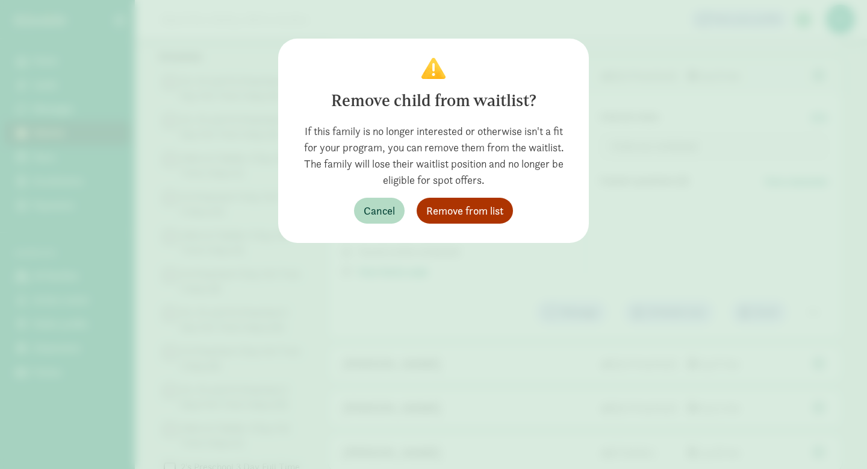 This screenshot has width=867, height=469. I want to click on button: Cancel, so click(379, 210).